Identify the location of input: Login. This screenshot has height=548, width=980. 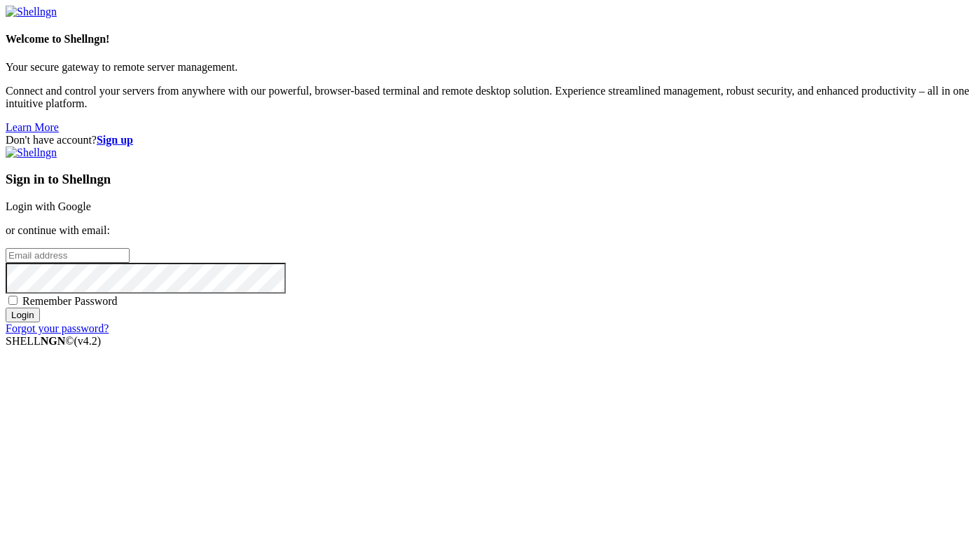
(23, 315).